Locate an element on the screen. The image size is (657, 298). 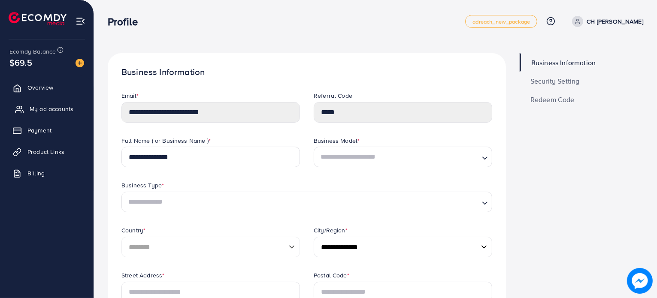
span: Overview is located at coordinates (40, 88).